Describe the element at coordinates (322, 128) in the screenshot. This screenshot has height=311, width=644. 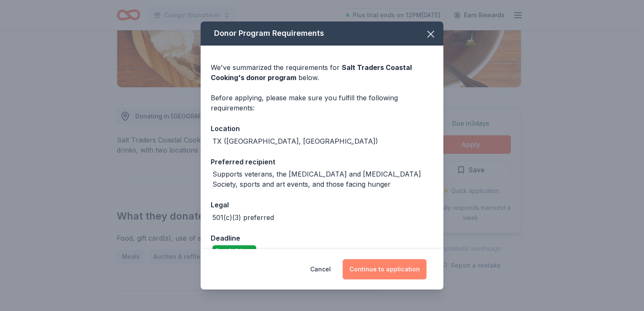
I see `div: Location` at that location.